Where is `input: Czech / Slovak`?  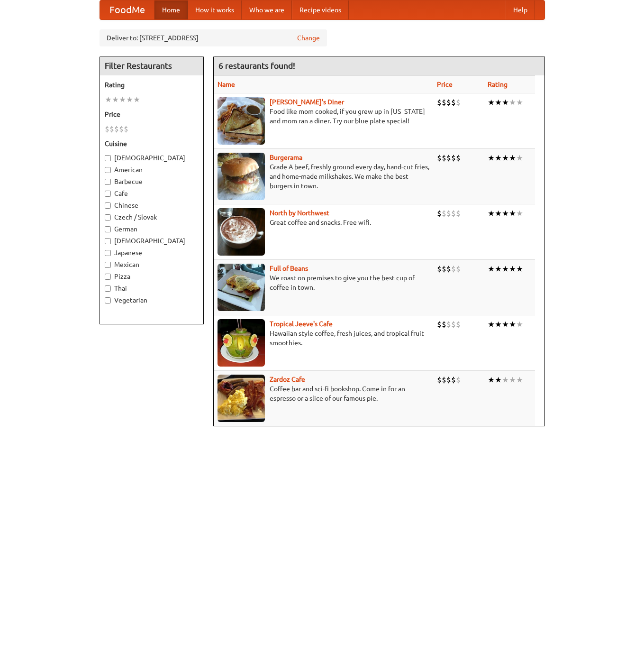 input: Czech / Slovak is located at coordinates (108, 217).